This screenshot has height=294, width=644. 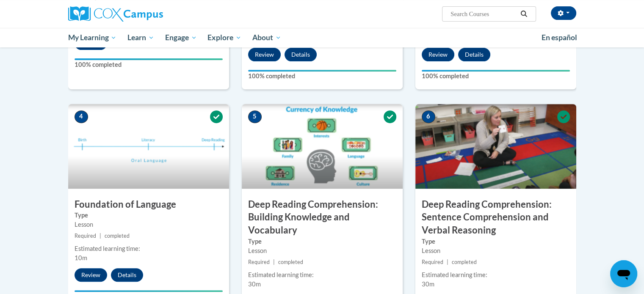 What do you see at coordinates (81, 258) in the screenshot?
I see `span: 10m` at bounding box center [81, 258].